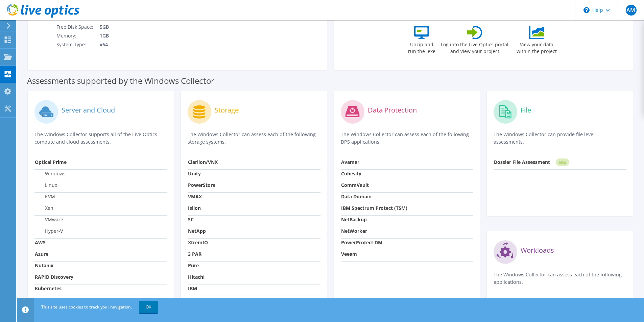 This screenshot has height=322, width=644. What do you see at coordinates (203, 162) in the screenshot?
I see `strong: Clariion/VNX` at bounding box center [203, 162].